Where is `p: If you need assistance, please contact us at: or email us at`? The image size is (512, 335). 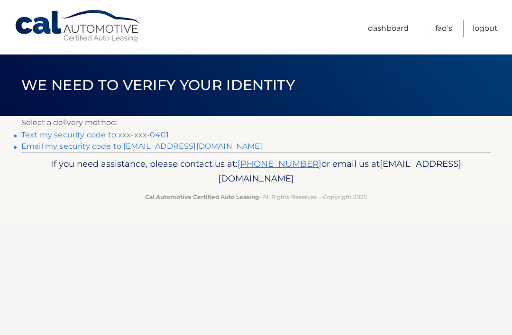 p: If you need assistance, please contact us at: or email us at is located at coordinates (256, 172).